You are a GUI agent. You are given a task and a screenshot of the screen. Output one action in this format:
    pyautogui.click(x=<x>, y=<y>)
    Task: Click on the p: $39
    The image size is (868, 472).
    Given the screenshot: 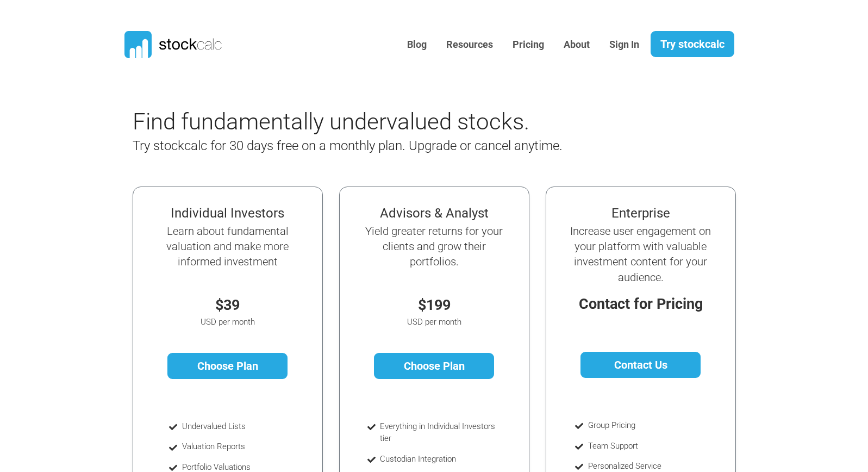 What is the action you would take?
    pyautogui.click(x=228, y=305)
    